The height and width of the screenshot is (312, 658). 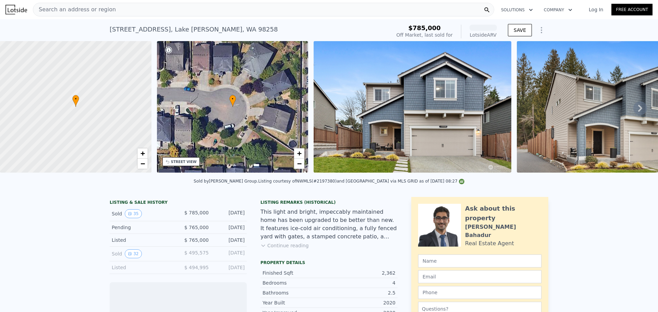 What do you see at coordinates (178, 203) in the screenshot?
I see `div: LISTING & SALE HISTORY` at bounding box center [178, 203].